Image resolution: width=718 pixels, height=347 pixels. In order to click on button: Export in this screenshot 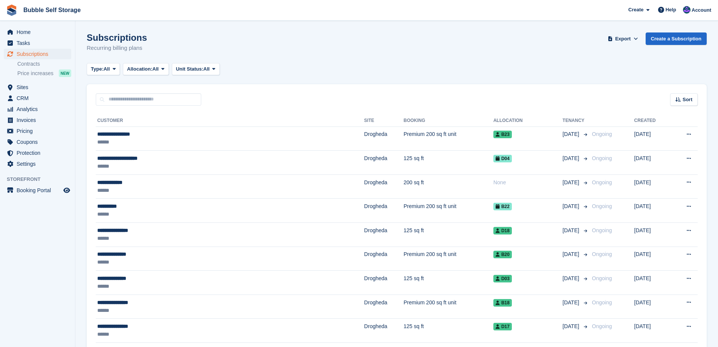, I will do `click(623, 38)`.